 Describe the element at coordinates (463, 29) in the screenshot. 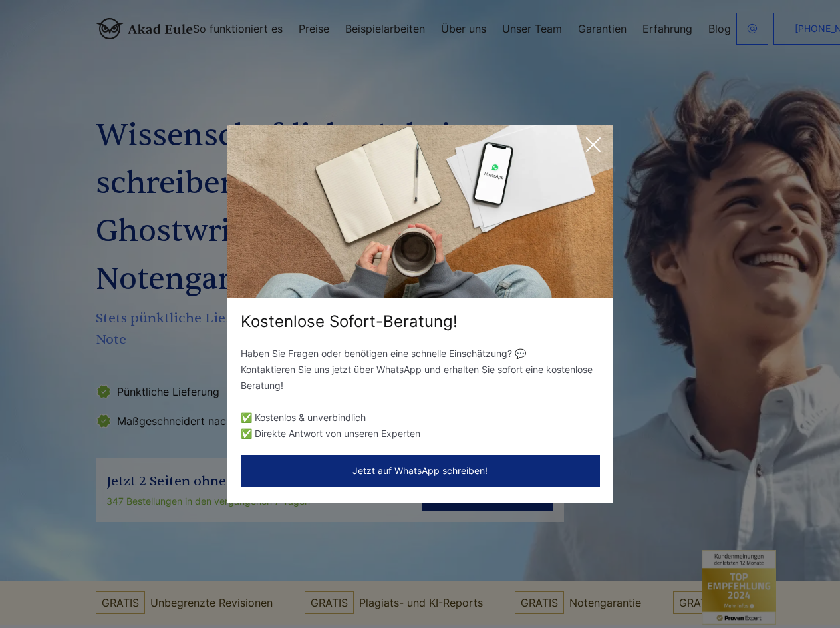

I see `a: Über uns` at that location.